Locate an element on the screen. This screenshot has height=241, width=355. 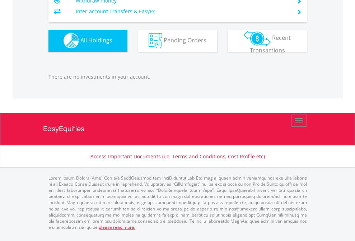
button: All Holdings is located at coordinates (88, 41).